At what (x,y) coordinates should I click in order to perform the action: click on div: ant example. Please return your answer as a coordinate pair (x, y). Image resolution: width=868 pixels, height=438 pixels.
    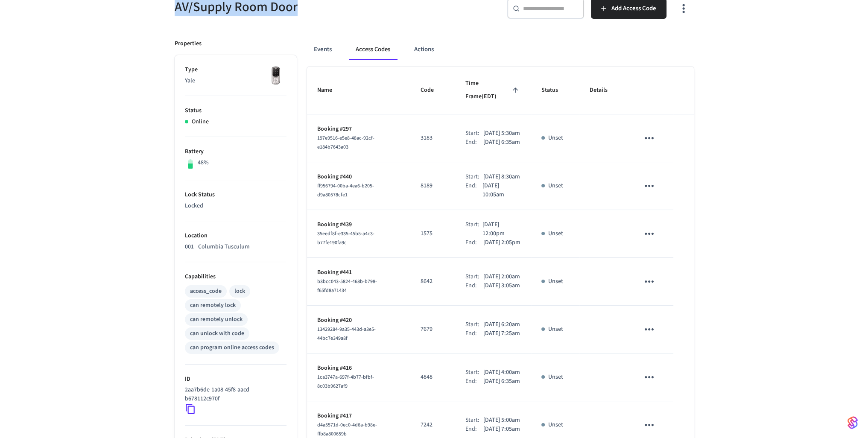
    Looking at the image, I should click on (500, 49).